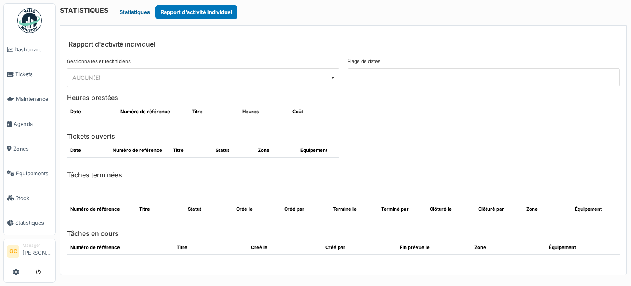  What do you see at coordinates (344, 97) in the screenshot?
I see `h6: Heures prestées` at bounding box center [344, 97].